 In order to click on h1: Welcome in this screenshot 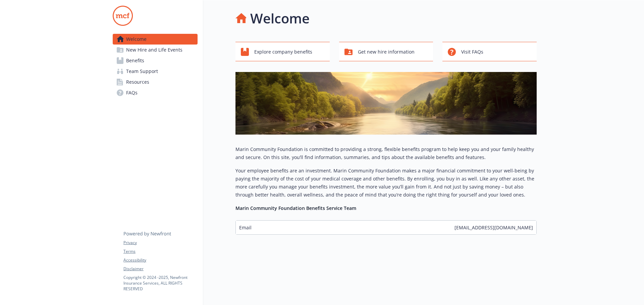, I will do `click(280, 18)`.